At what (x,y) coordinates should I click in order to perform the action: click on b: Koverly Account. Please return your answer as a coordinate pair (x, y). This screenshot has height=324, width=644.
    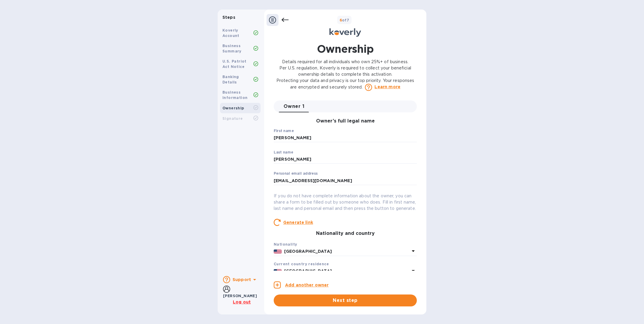
    Looking at the image, I should click on (231, 33).